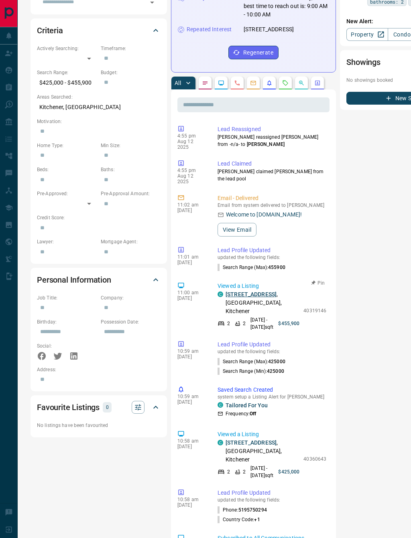 The image size is (411, 538). Describe the element at coordinates (99, 97) in the screenshot. I see `p: Areas Searched:` at that location.